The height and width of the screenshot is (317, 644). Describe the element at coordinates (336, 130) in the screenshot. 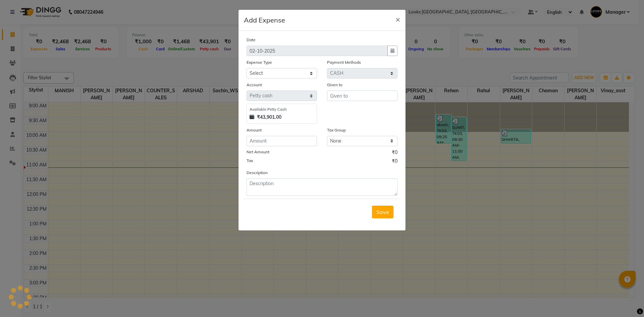

I see `label: Tax Group` at that location.